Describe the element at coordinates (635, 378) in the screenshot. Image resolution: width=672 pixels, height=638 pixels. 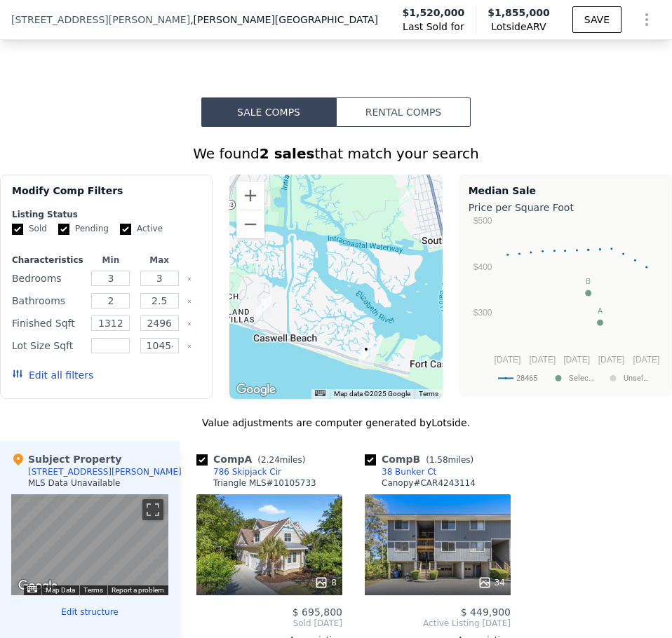
I see `text: Unsel…` at that location.